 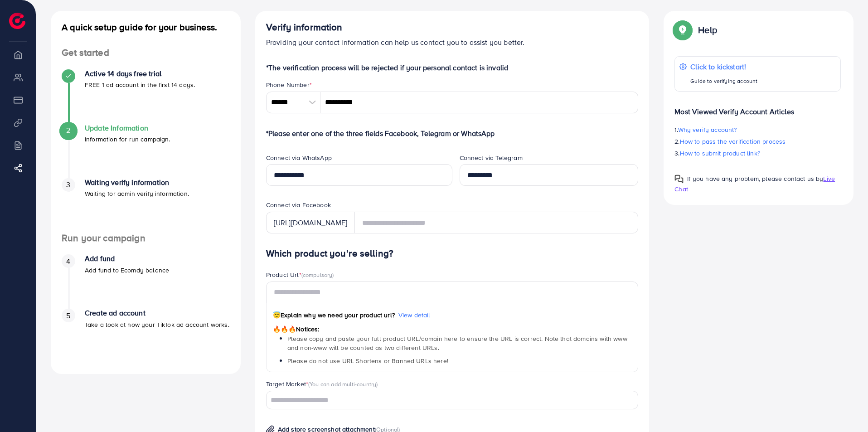 I want to click on span: (You can add multi-country), so click(x=343, y=384).